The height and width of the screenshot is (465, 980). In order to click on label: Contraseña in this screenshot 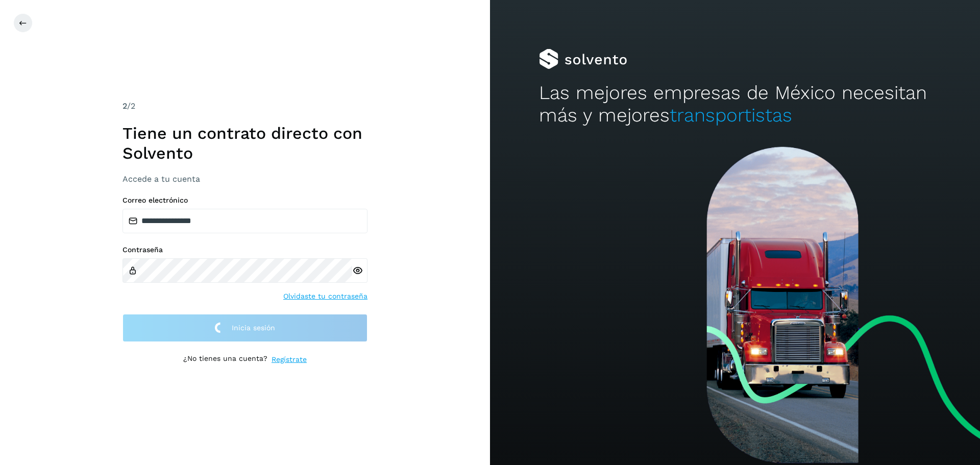, I will do `click(245, 250)`.